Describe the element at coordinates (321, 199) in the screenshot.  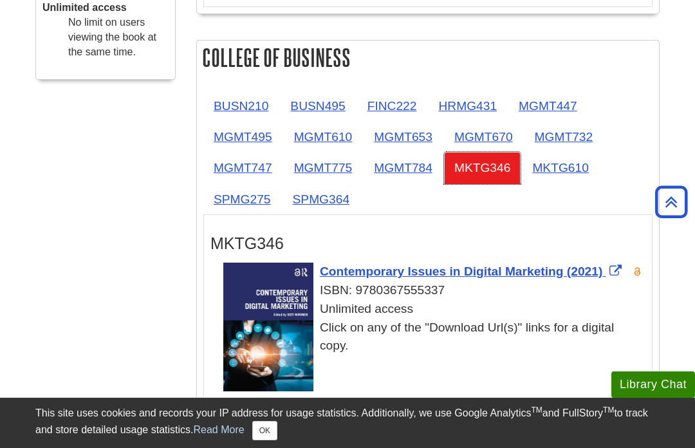
I see `a: SPMG364` at that location.